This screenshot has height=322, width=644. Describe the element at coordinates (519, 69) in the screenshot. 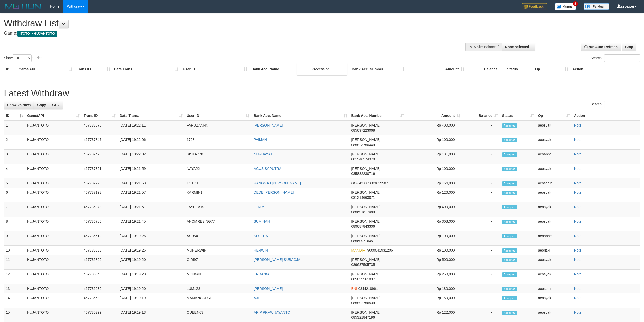

I see `th: Status` at that location.